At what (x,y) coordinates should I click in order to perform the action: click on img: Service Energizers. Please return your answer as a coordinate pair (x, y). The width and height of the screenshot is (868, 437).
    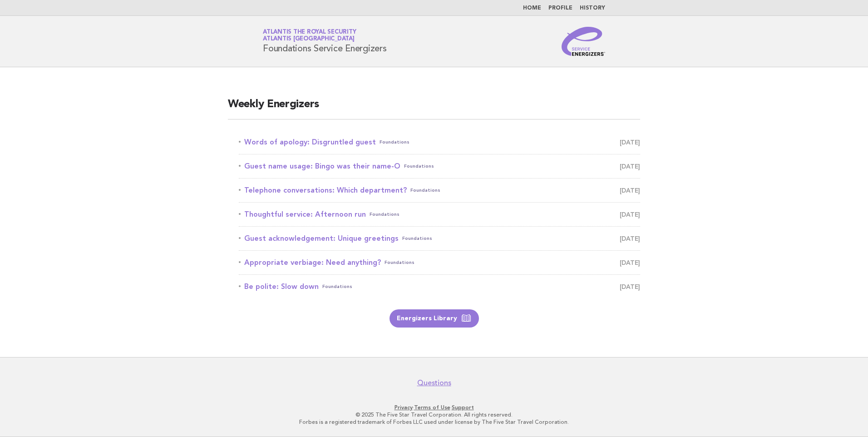
    Looking at the image, I should click on (583, 41).